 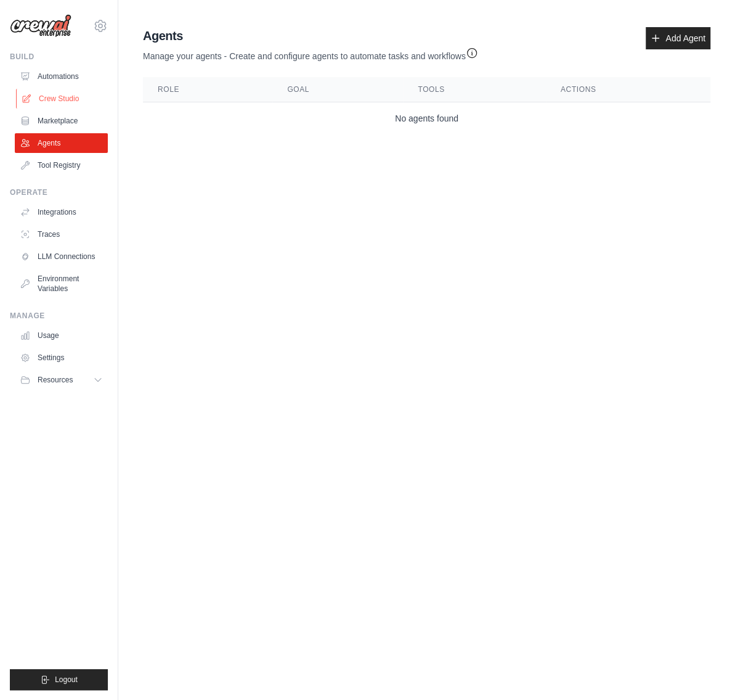 What do you see at coordinates (426, 119) in the screenshot?
I see `td: No agents found` at bounding box center [426, 119].